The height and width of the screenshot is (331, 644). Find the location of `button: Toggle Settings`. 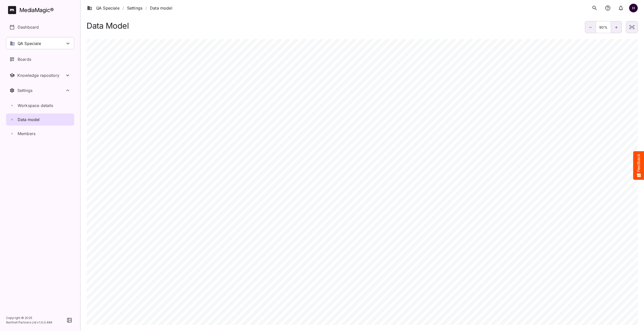

button: Toggle Settings is located at coordinates (40, 90).